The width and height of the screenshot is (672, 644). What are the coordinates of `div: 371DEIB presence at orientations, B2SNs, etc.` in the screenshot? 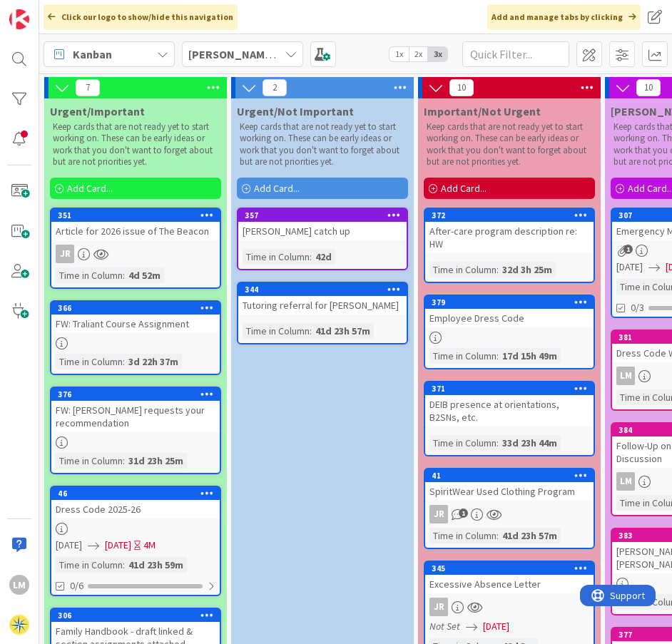 It's located at (510, 405).